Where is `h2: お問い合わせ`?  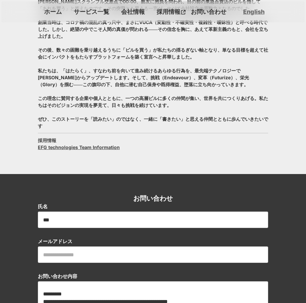 h2: お問い合わせ is located at coordinates (153, 198).